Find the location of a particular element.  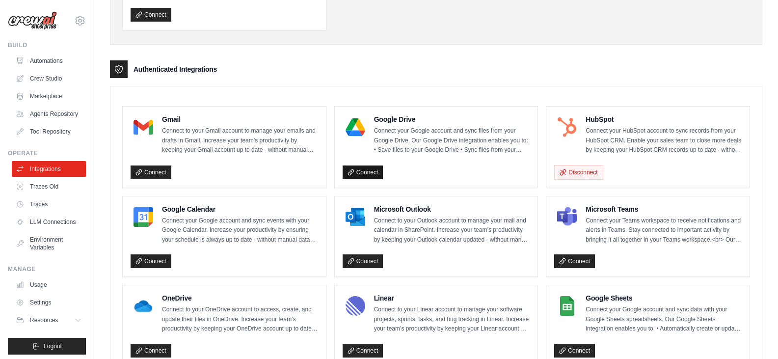

a: Integrations is located at coordinates (49, 169).